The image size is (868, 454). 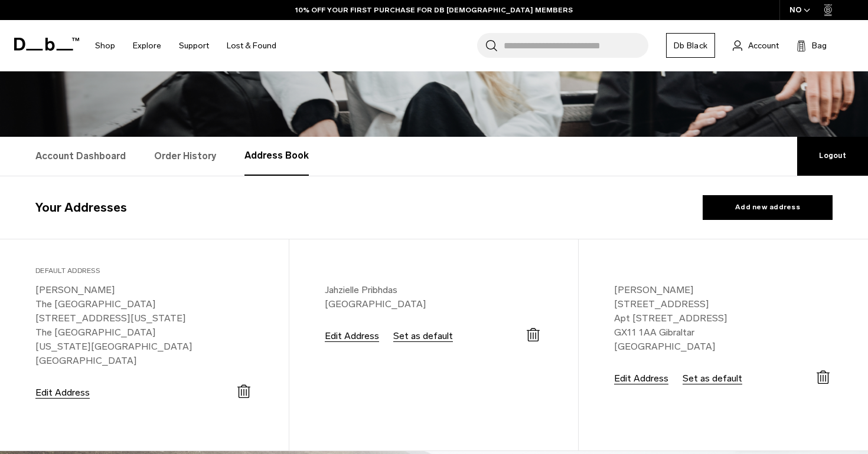 What do you see at coordinates (193, 45) in the screenshot?
I see `a: Support` at bounding box center [193, 45].